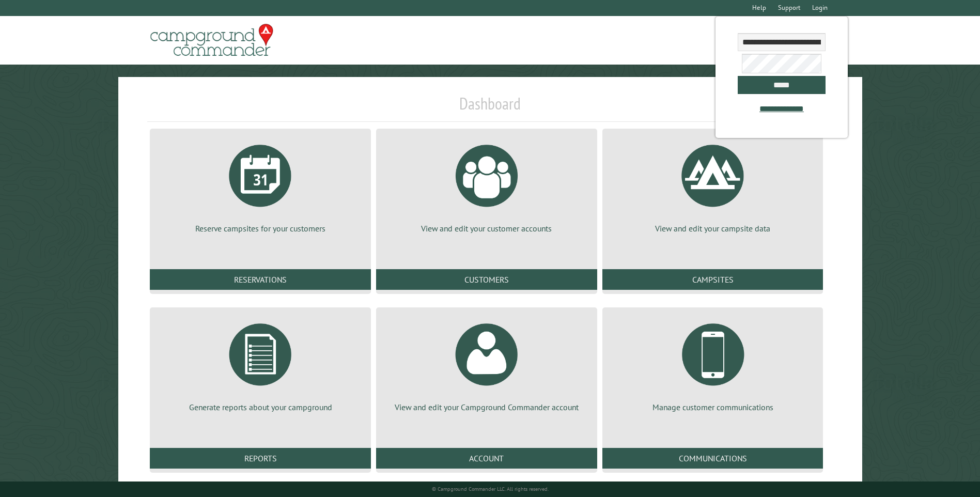 The height and width of the screenshot is (497, 980). Describe the element at coordinates (713, 228) in the screenshot. I see `p: View and edit your campsite data` at that location.